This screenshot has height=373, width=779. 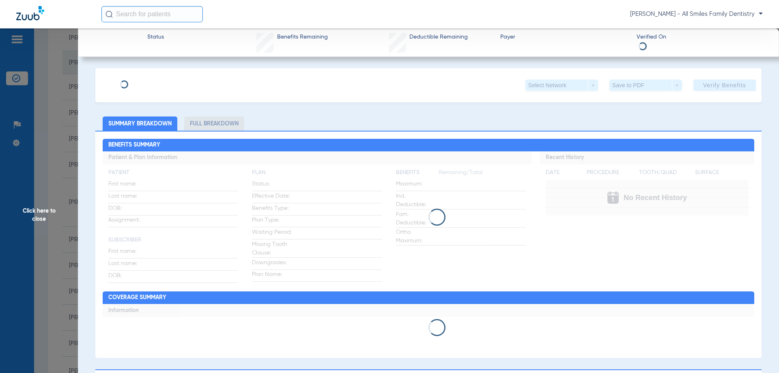 I want to click on li: Summary Breakdown, so click(x=140, y=123).